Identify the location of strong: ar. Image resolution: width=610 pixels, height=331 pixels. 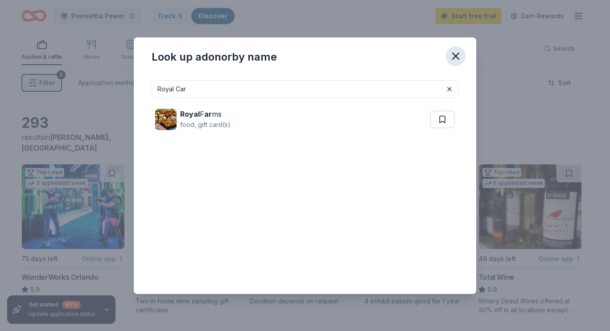
(208, 114).